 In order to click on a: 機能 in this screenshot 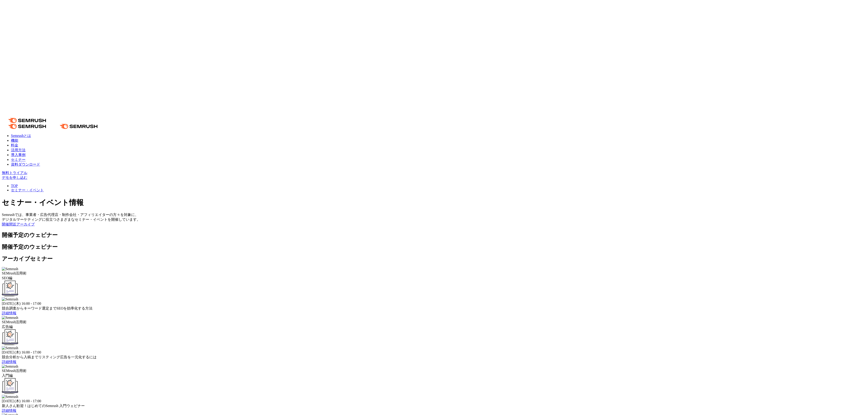, I will do `click(14, 140)`.